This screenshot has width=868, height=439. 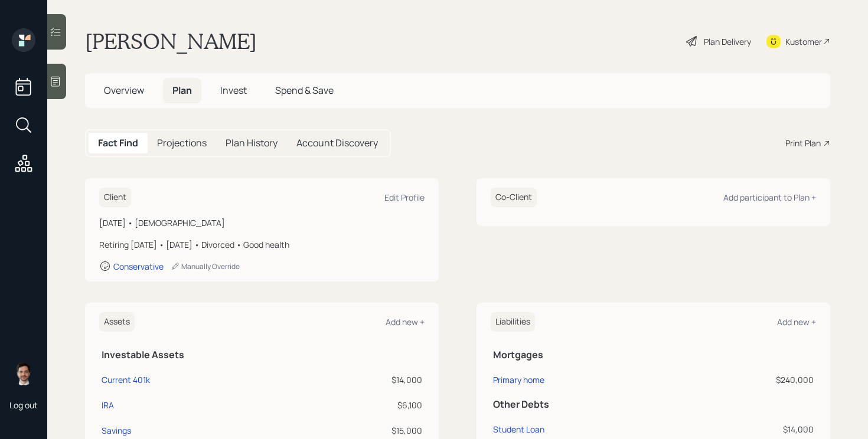 What do you see at coordinates (355, 431) in the screenshot?
I see `div: $15,000` at bounding box center [355, 431].